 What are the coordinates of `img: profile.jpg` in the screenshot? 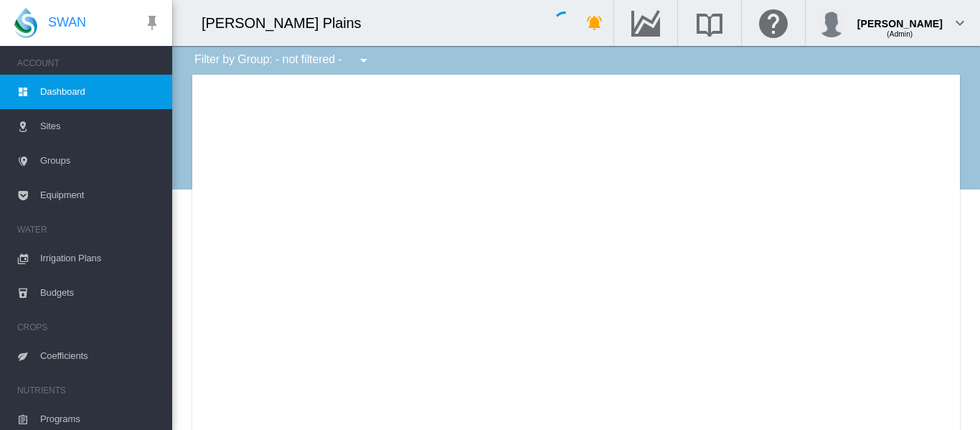 It's located at (832, 23).